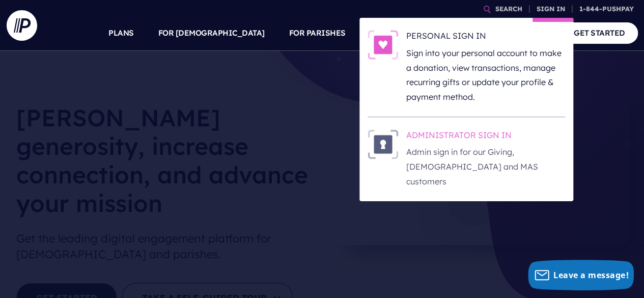 Image resolution: width=644 pixels, height=298 pixels. Describe the element at coordinates (486, 75) in the screenshot. I see `p: Sign into your personal account to make a donation, view transactions, manage recurring gifts or ...` at that location.